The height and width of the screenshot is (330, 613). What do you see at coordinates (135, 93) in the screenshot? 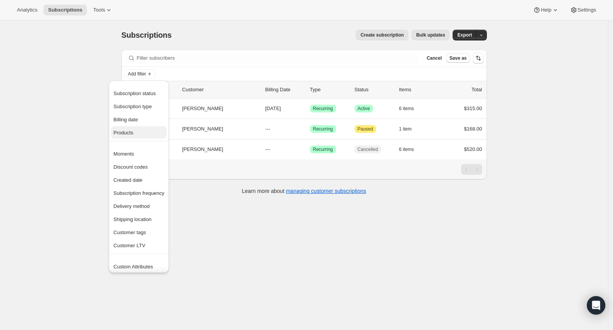
I see `span: Subscription status` at bounding box center [135, 93].